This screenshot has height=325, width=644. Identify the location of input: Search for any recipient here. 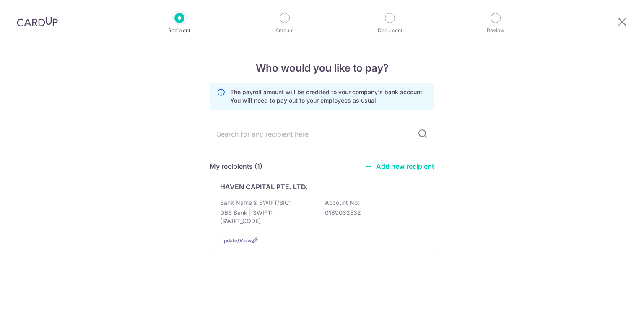
(322, 134).